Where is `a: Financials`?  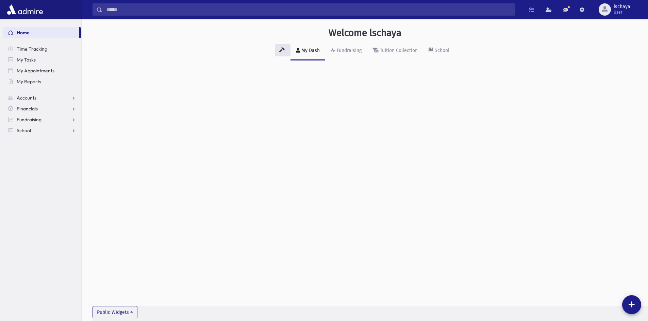
a: Financials is located at coordinates (42, 109).